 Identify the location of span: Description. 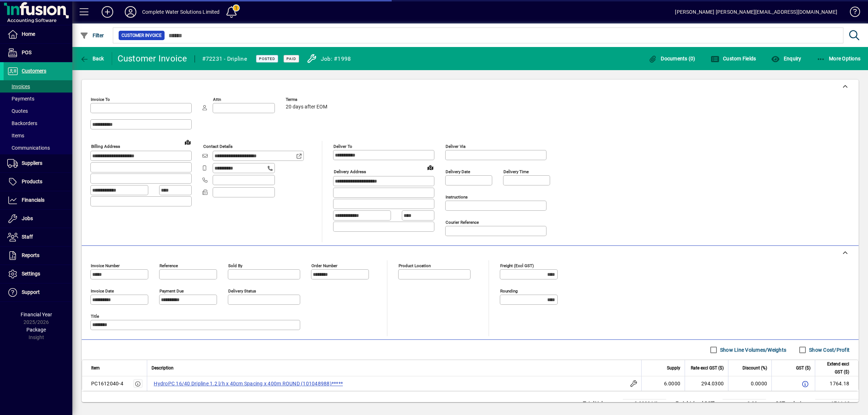
(162, 368).